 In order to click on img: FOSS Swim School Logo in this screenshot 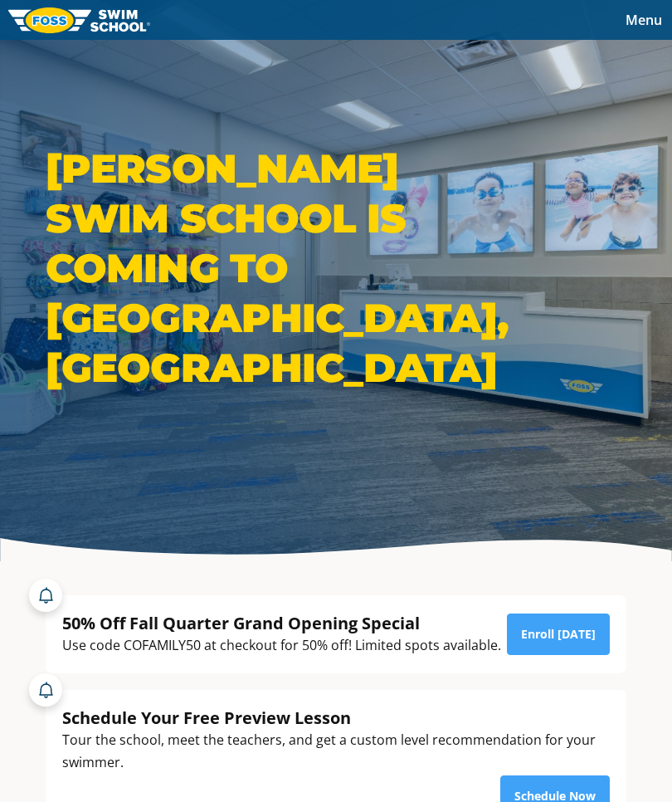, I will do `click(78, 20)`.